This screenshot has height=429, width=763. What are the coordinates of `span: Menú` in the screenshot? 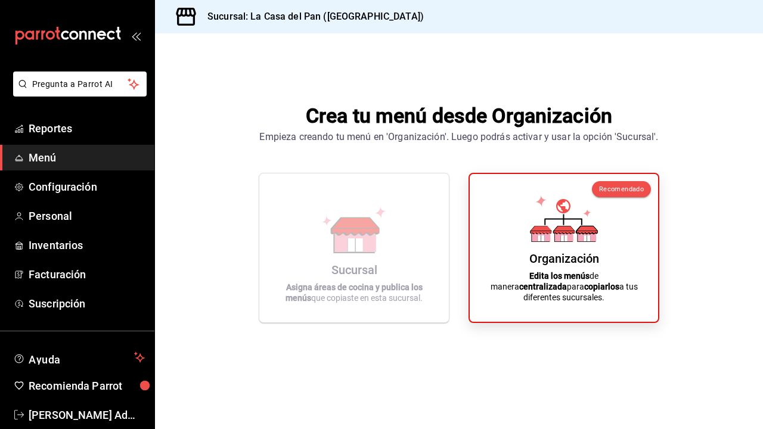 It's located at (86, 157).